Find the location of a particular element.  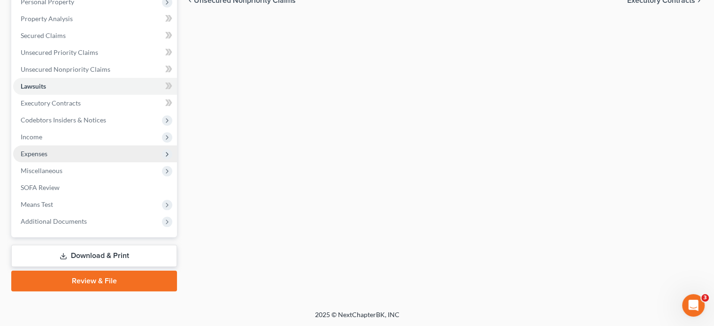

span: 3 is located at coordinates (705, 298).